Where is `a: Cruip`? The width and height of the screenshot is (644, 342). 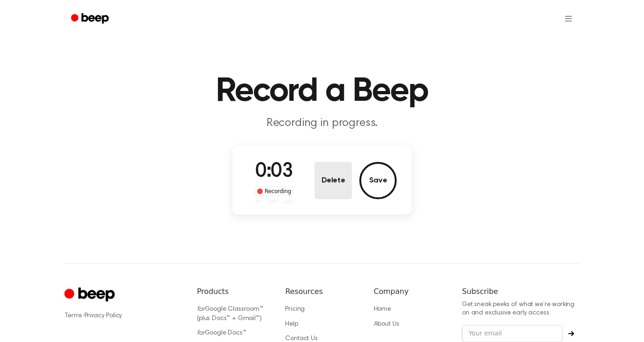
a: Cruip is located at coordinates (90, 295).